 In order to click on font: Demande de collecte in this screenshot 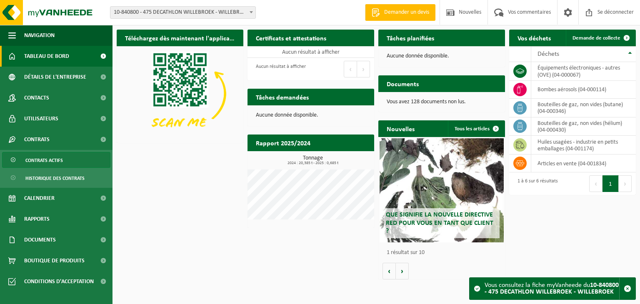, I will do `click(596, 38)`.